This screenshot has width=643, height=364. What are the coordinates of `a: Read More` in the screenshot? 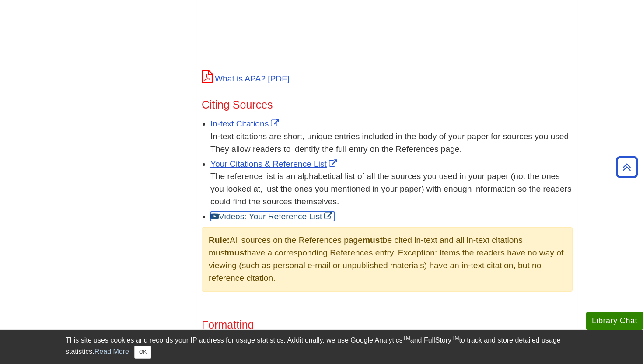 It's located at (112, 351).